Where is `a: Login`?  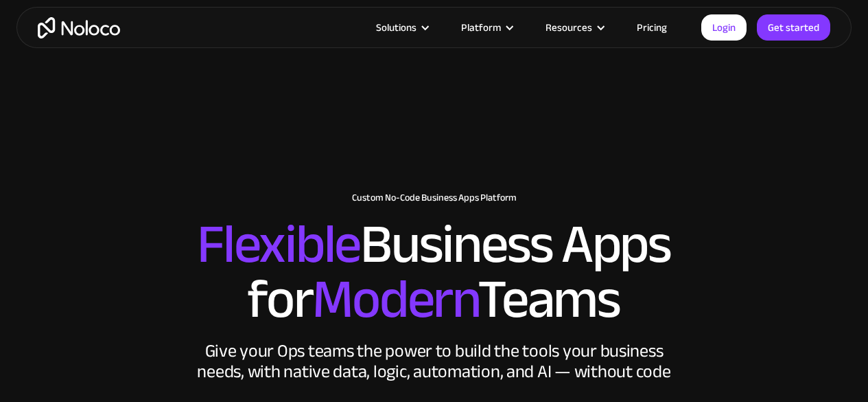
a: Login is located at coordinates (724, 28).